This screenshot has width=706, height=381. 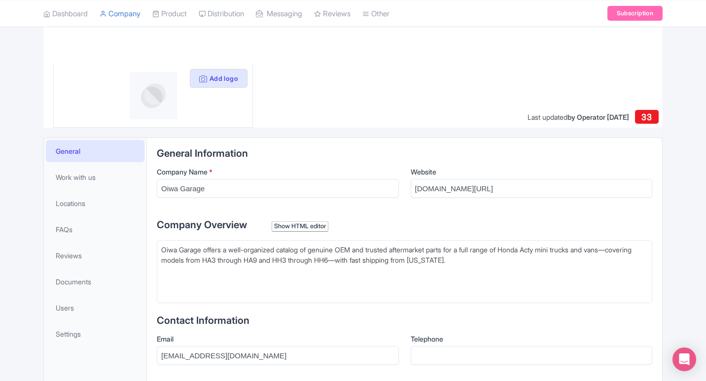 I want to click on span: Reviews, so click(x=69, y=256).